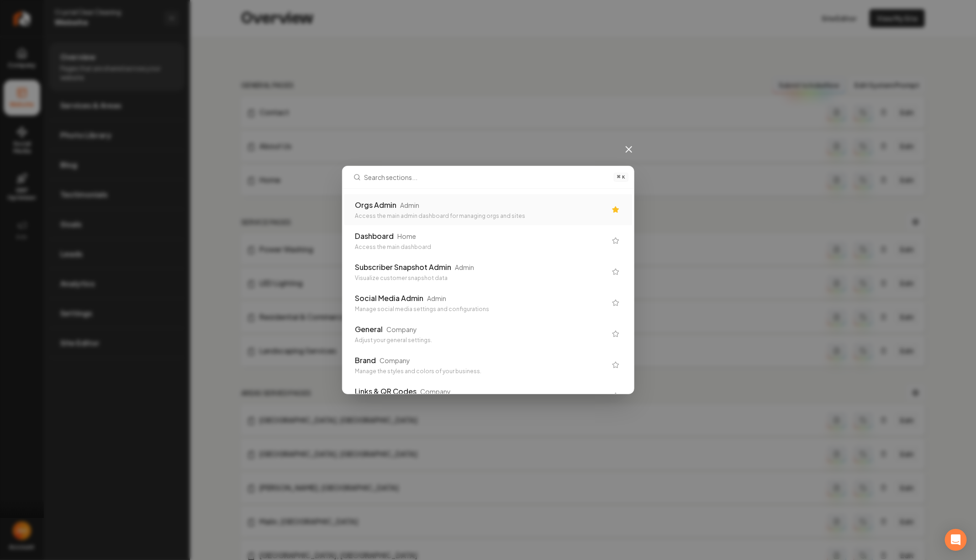 This screenshot has height=560, width=976. Describe the element at coordinates (956, 540) in the screenshot. I see `div: Open Intercom Messenger` at that location.